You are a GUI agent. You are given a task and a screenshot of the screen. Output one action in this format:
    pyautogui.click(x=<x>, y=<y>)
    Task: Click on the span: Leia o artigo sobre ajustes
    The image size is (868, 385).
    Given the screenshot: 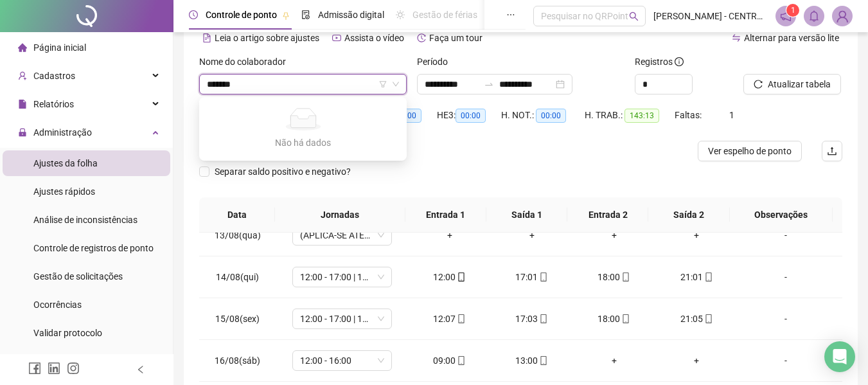 What is the action you would take?
    pyautogui.click(x=267, y=38)
    